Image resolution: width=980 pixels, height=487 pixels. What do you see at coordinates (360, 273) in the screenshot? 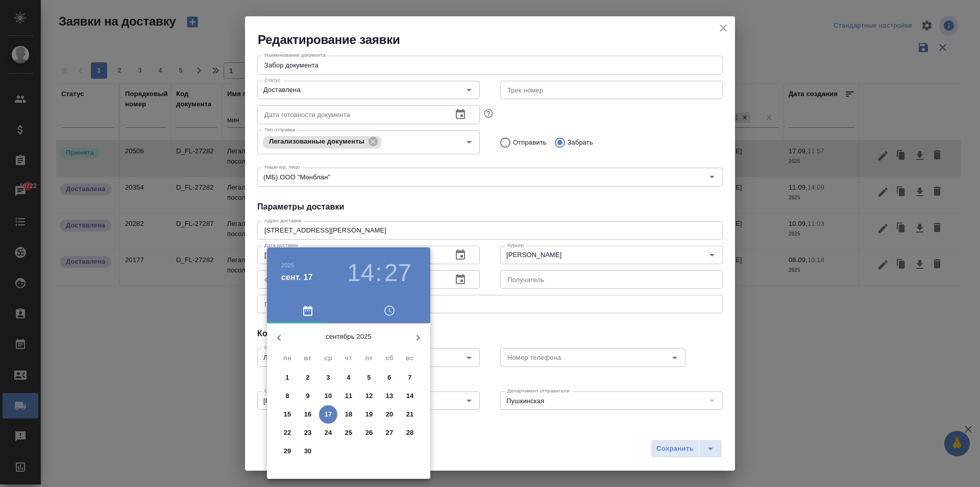
I see `h3: 14` at bounding box center [360, 273].